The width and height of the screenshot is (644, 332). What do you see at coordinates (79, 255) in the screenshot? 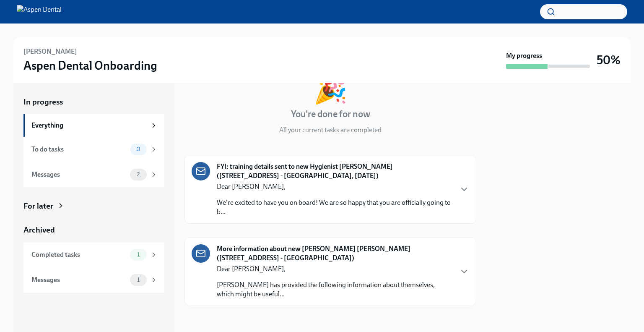
I see `div: Completed tasks` at bounding box center [79, 255].